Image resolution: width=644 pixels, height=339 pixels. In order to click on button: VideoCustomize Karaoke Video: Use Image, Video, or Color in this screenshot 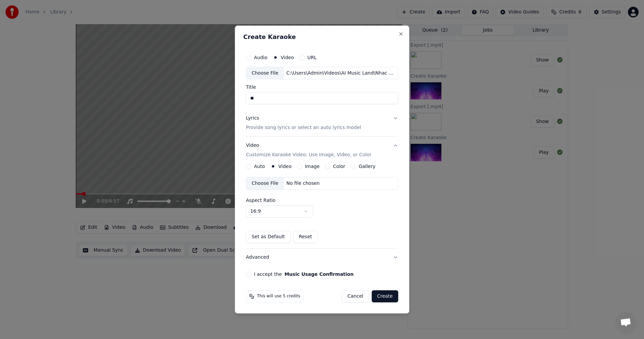, I will do `click(322, 151)`.